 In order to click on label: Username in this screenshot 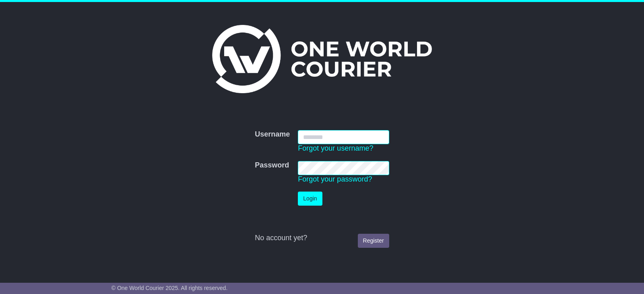, I will do `click(272, 135)`.